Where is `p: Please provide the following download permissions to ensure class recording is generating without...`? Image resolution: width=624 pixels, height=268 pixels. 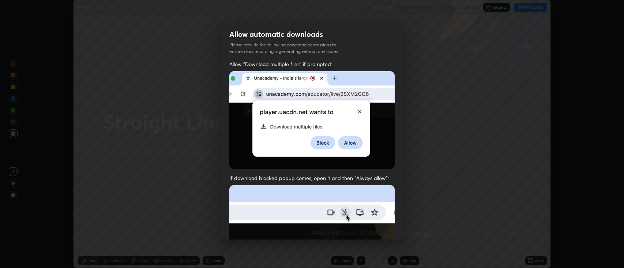 p: Please provide the following download permissions to ensure class recording is generating without... is located at coordinates (289, 48).